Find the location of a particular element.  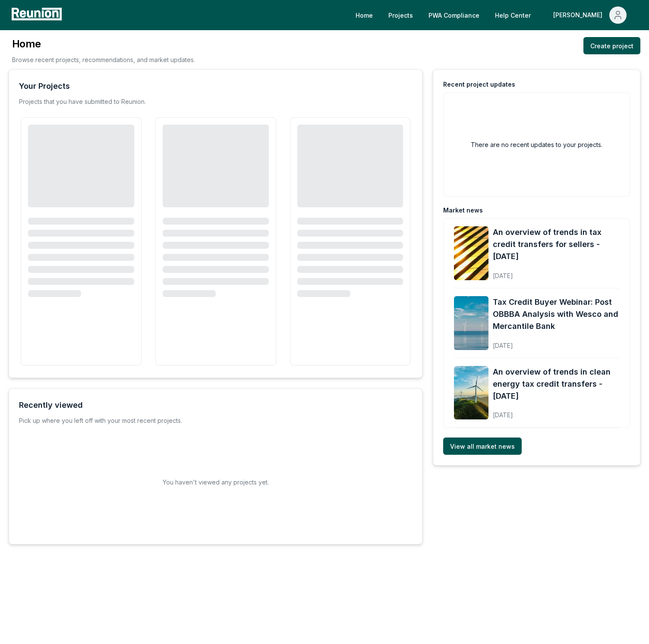

a: An overview of trends in clean energy tax credit transfers - August 2025 is located at coordinates (471, 393).